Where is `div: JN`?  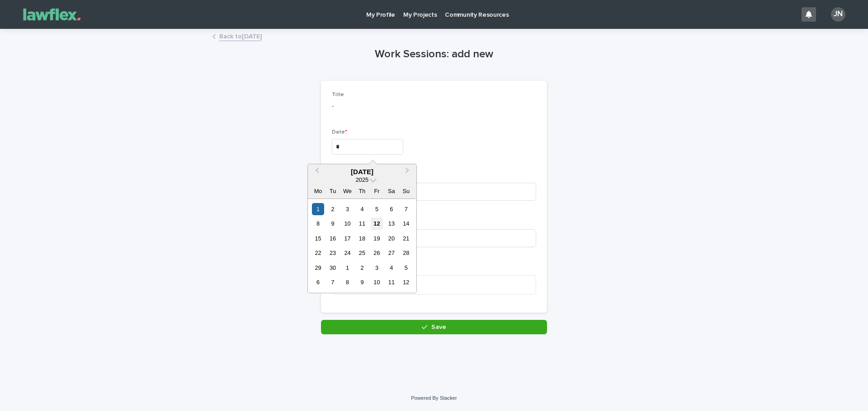
div: JN is located at coordinates (838, 14).